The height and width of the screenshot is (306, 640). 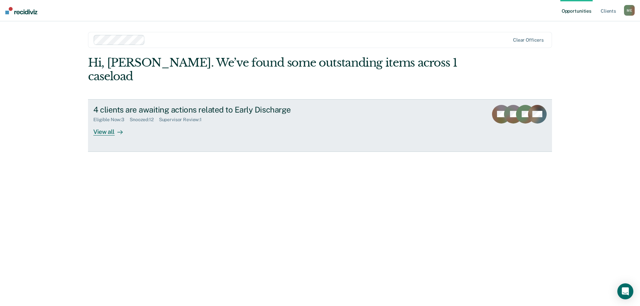 What do you see at coordinates (21, 11) in the screenshot?
I see `img: Recidiviz` at bounding box center [21, 11].